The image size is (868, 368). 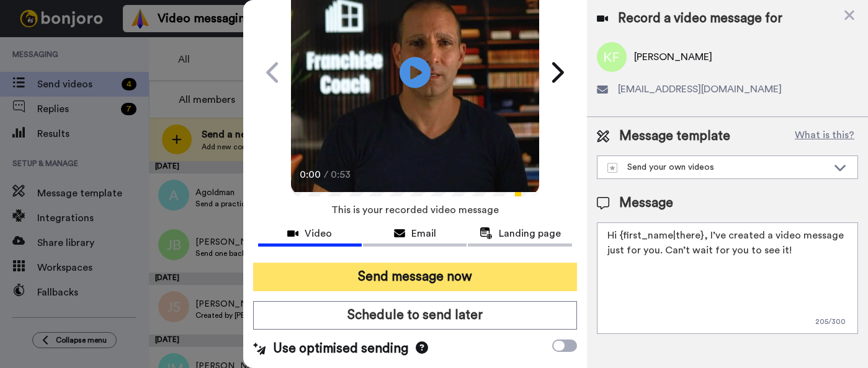 What do you see at coordinates (530, 234) in the screenshot?
I see `span: Landing page` at bounding box center [530, 234].